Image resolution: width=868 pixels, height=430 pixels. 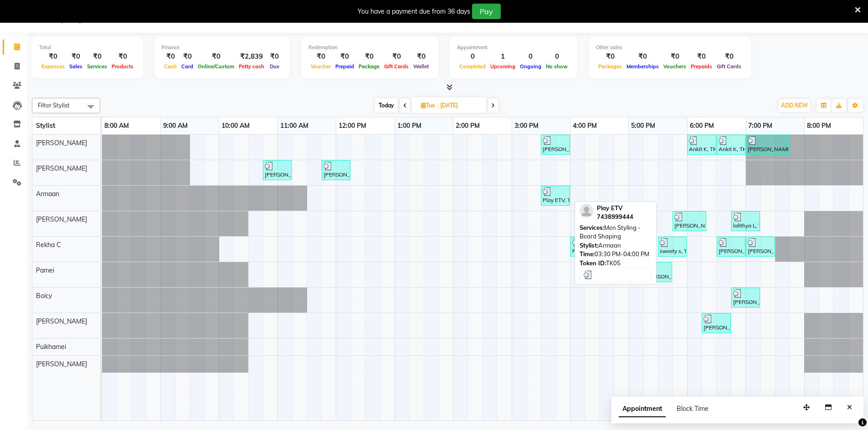 What do you see at coordinates (589, 246) in the screenshot?
I see `span: Stylist:` at bounding box center [589, 246].